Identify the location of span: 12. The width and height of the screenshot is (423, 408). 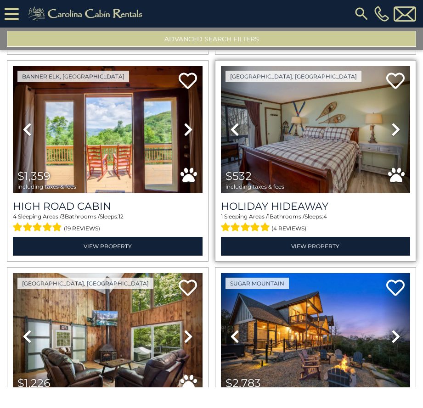
(121, 216).